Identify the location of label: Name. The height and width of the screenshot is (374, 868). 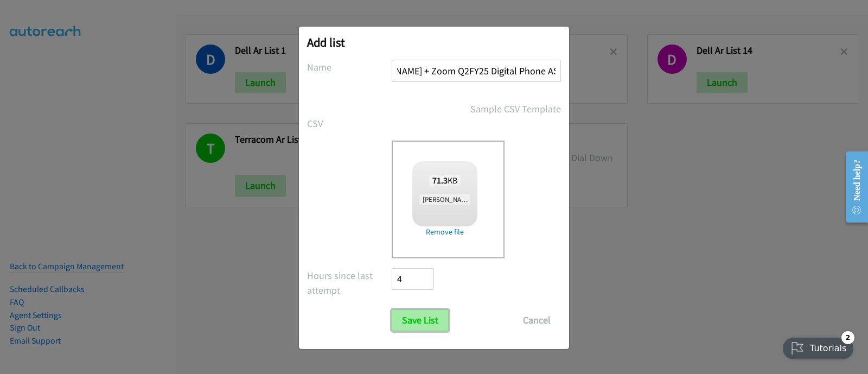
(350, 66).